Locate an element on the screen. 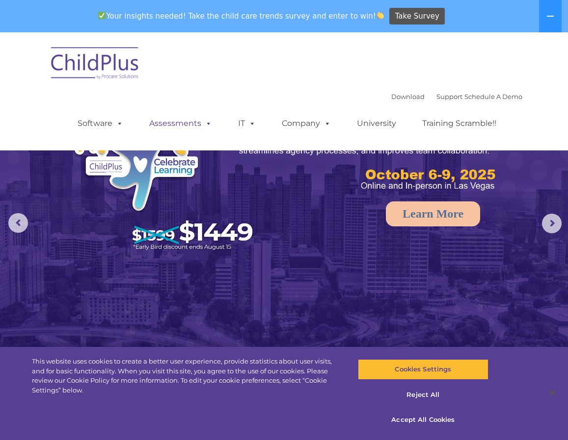 The width and height of the screenshot is (568, 440). button: Reject All is located at coordinates (423, 395).